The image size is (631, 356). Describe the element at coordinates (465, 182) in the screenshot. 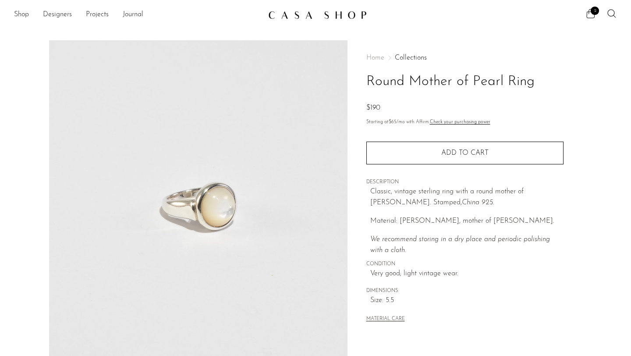

I see `span: DESCRIPTION` at that location.